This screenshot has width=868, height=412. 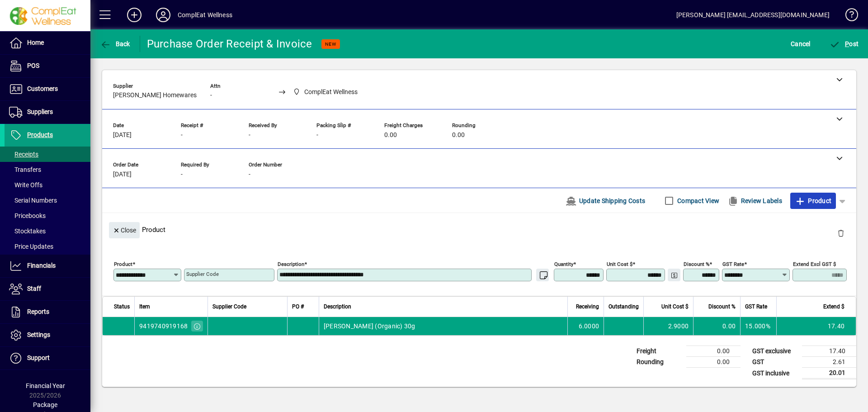 What do you see at coordinates (47, 185) in the screenshot?
I see `a: Write Offs` at bounding box center [47, 185].